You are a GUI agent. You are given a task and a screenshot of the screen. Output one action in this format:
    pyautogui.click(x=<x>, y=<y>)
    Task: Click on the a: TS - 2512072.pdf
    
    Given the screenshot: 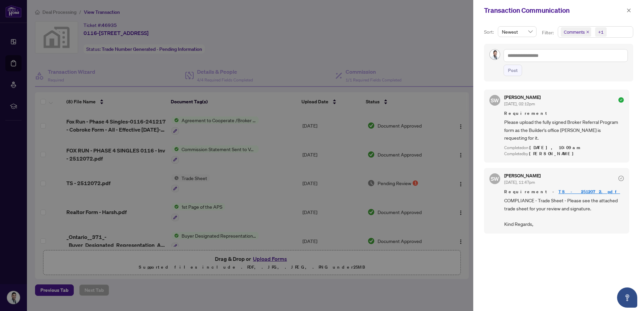 What is the action you would take?
    pyautogui.click(x=589, y=192)
    